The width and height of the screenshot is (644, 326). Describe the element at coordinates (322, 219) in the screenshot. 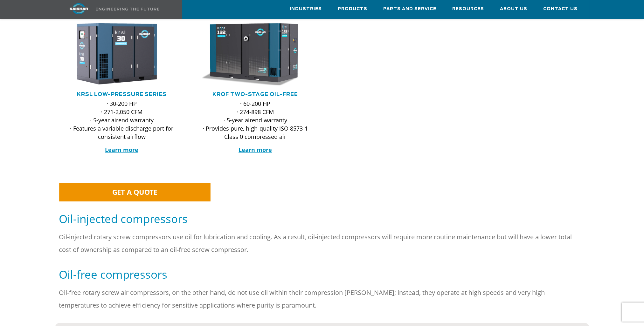

I see `h5: Oil-injected compressors` at that location.